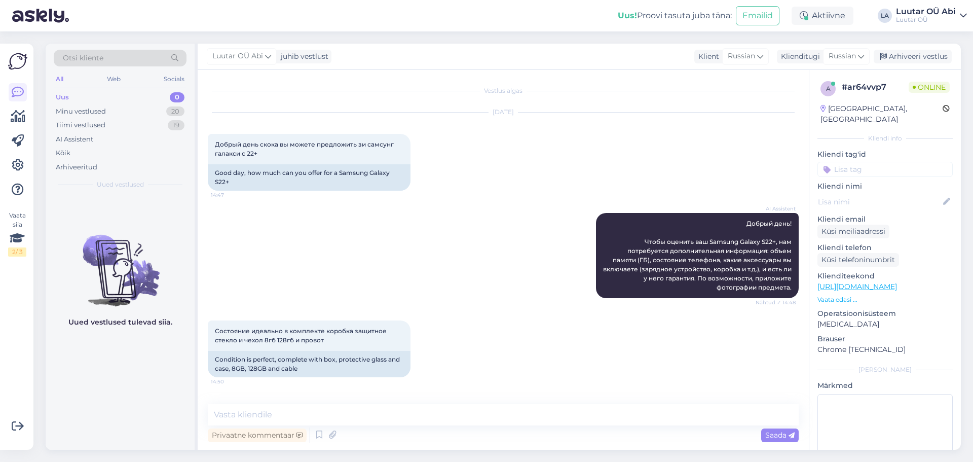 The height and width of the screenshot is (462, 973). Describe the element at coordinates (17, 252) in the screenshot. I see `div: 2 / 3` at that location.